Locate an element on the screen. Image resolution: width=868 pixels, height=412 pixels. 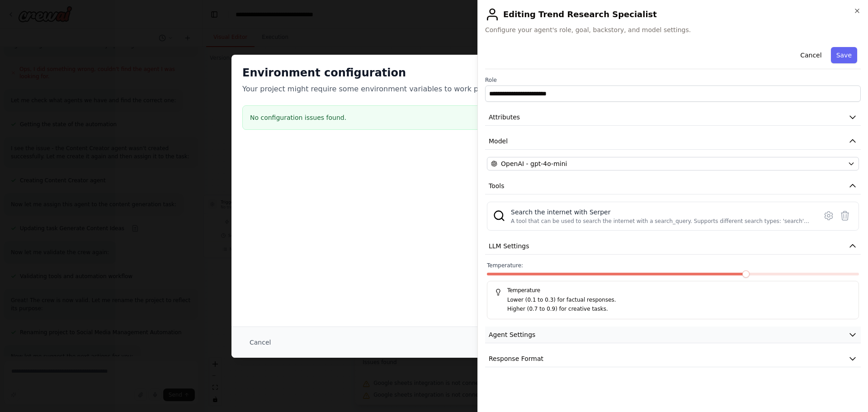
span: LLM Settings is located at coordinates (509, 246).